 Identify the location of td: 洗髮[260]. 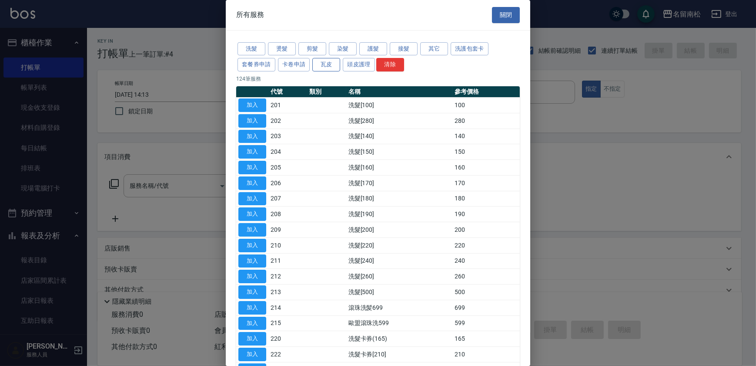
(400, 276).